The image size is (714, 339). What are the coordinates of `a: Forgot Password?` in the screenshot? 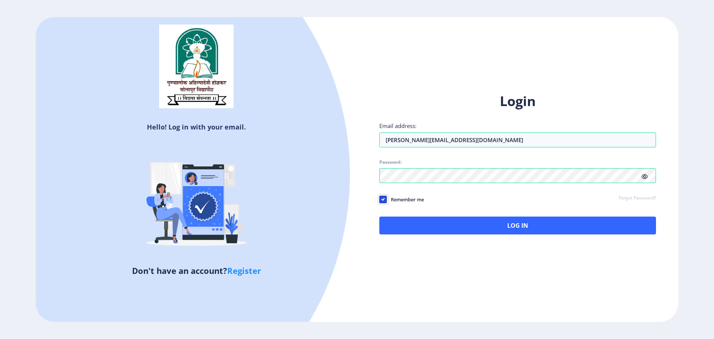 It's located at (638, 198).